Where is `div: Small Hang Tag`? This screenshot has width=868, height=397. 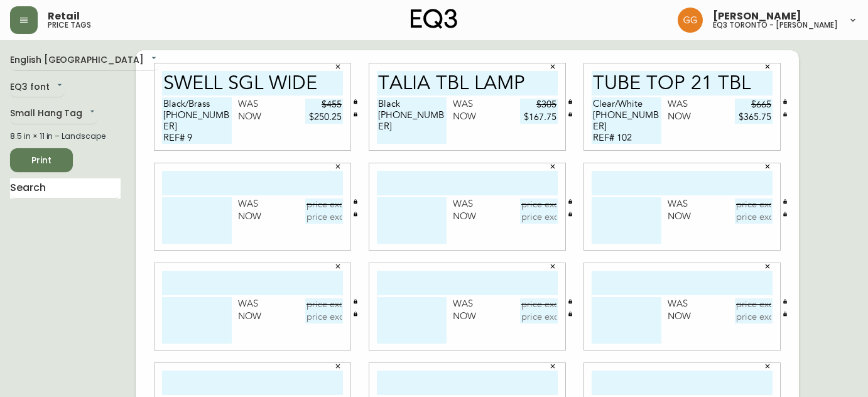 div: Small Hang Tag is located at coordinates (54, 114).